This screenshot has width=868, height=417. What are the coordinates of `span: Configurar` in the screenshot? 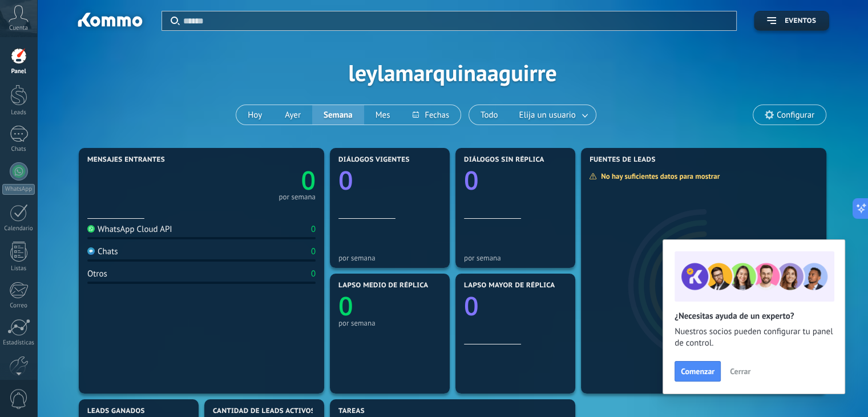 It's located at (796, 114).